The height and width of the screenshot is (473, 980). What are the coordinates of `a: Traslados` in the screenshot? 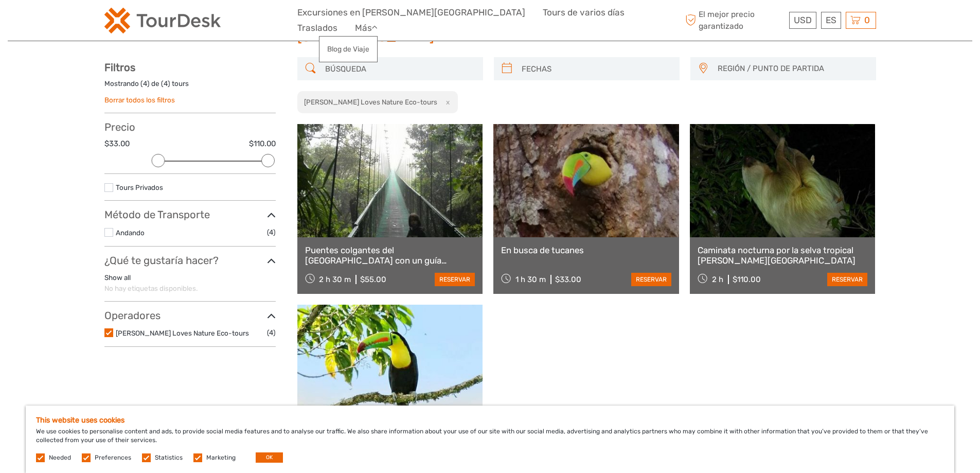 It's located at (318, 28).